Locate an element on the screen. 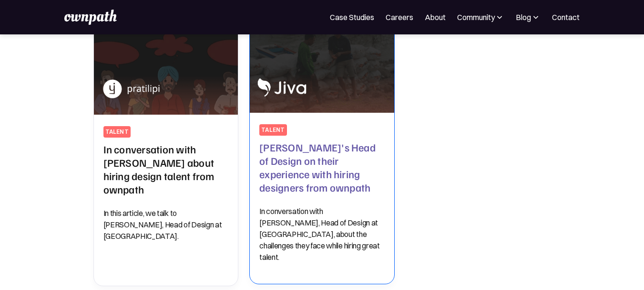 The width and height of the screenshot is (644, 290). img: Jiva's Head of Design on their experience with hiring designers from ownpath is located at coordinates (322, 66).